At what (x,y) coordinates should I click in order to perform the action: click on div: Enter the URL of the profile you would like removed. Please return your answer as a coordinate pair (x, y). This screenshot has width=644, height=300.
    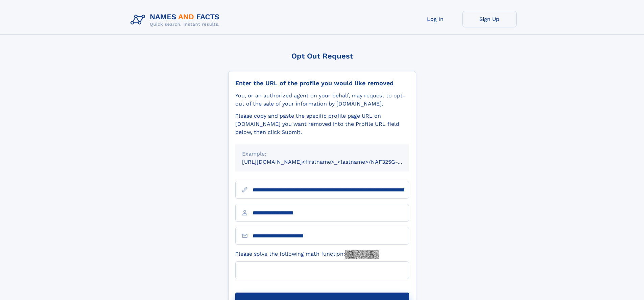
    Looking at the image, I should click on (322, 83).